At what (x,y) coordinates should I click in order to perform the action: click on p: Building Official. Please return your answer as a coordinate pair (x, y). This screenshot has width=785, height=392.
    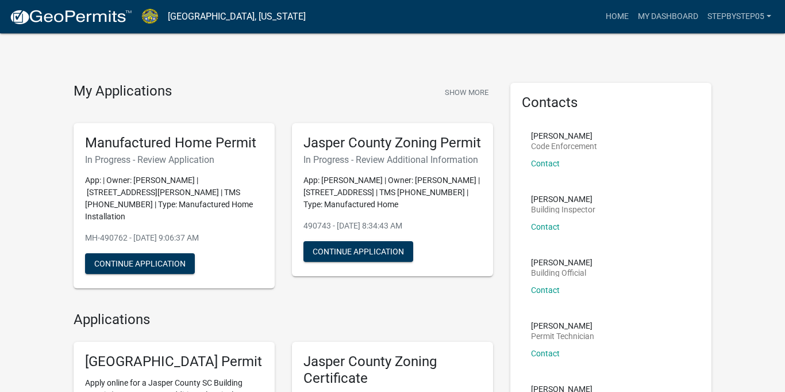
    Looking at the image, I should click on (562, 273).